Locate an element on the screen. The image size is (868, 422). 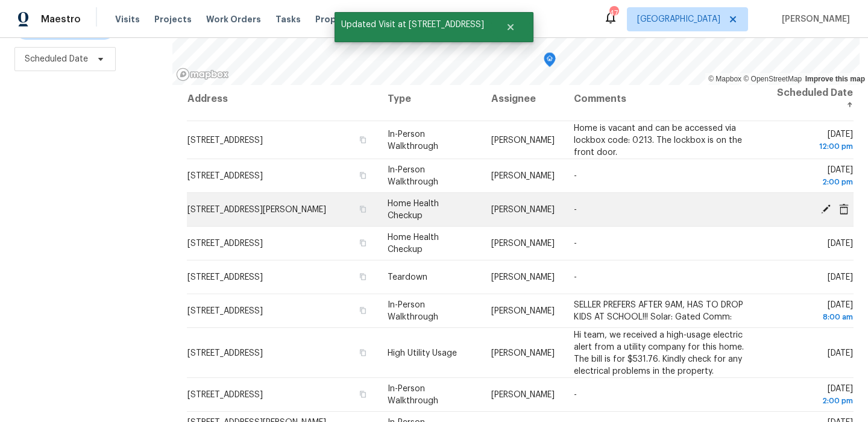
span: Maestro is located at coordinates (61, 19).